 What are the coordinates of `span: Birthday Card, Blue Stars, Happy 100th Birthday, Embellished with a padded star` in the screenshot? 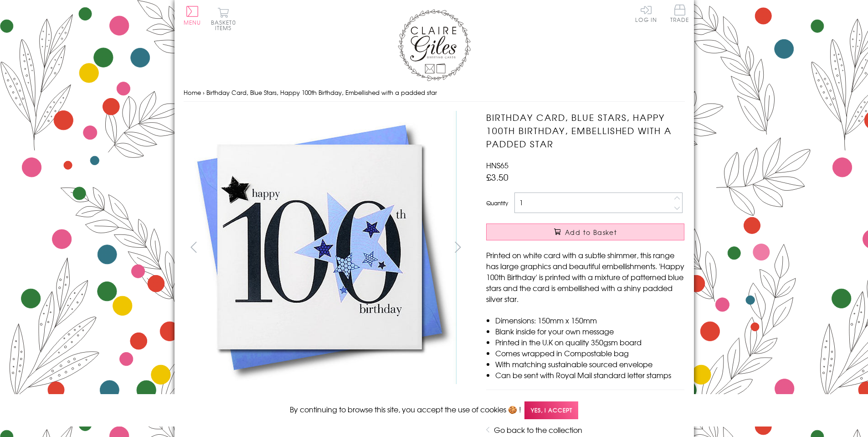 It's located at (322, 92).